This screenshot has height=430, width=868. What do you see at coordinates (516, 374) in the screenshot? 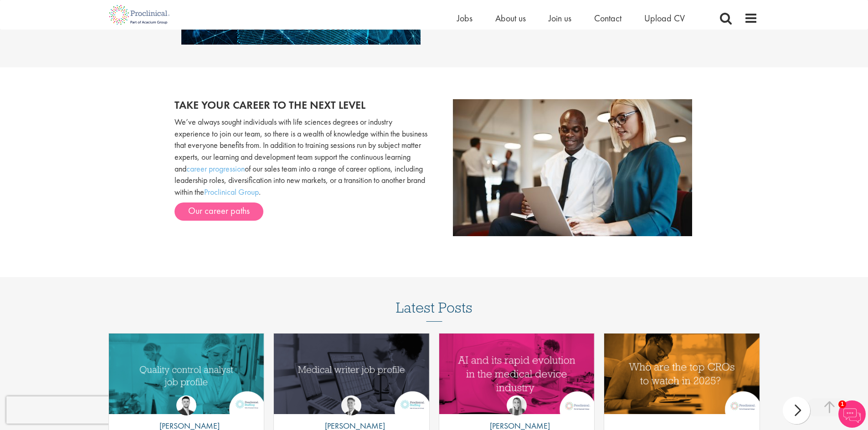
I see `img: AI and Its Impact on the Medical Device Industry | Proclinical` at bounding box center [516, 374].